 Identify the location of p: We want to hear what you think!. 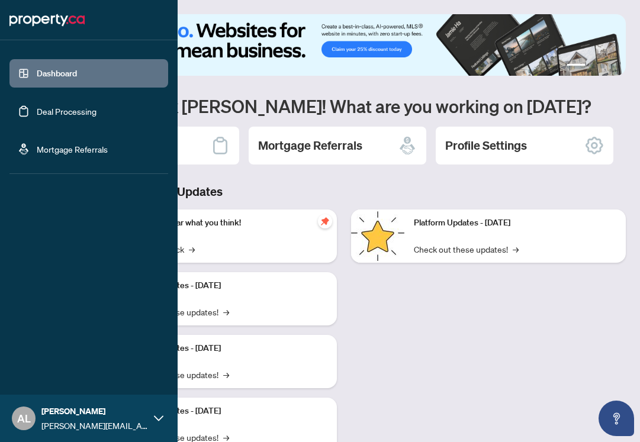
(226, 223).